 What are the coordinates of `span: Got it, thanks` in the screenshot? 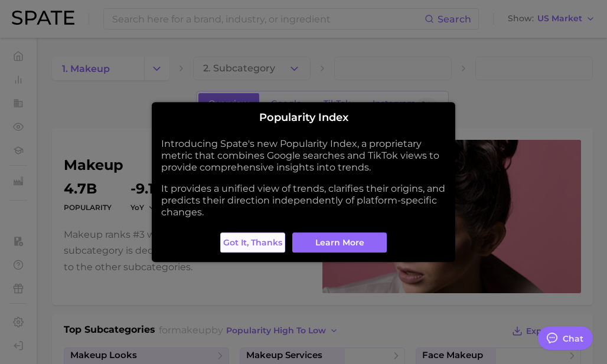 It's located at (253, 242).